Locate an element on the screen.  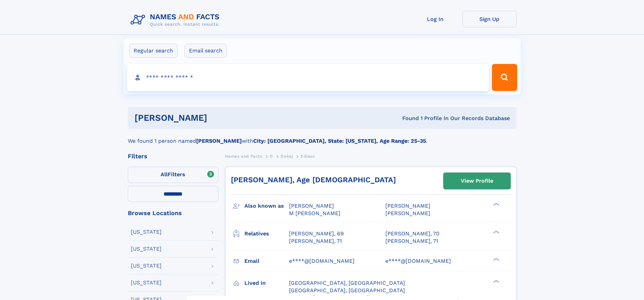
a: Sign Up is located at coordinates (490, 19).